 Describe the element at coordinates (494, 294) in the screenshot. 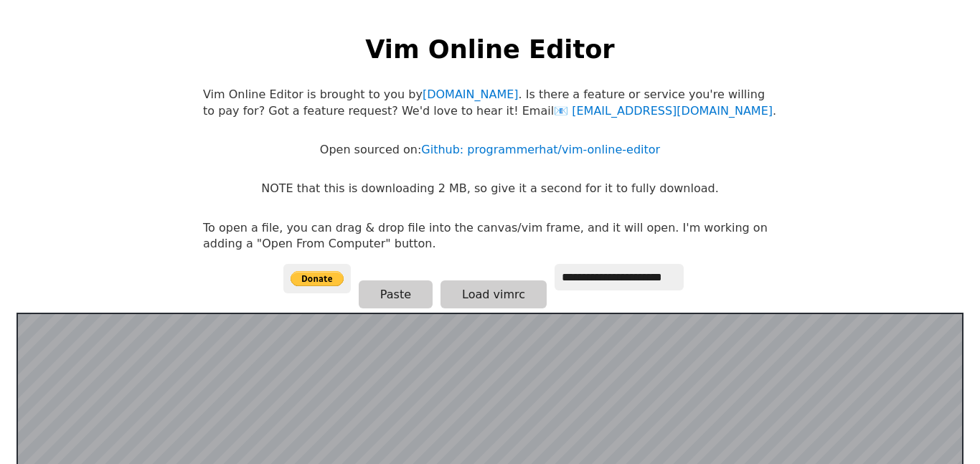

I see `button: Load vimrc` at that location.